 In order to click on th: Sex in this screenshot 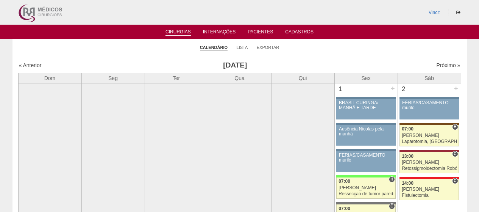, I will do `click(366, 78)`.